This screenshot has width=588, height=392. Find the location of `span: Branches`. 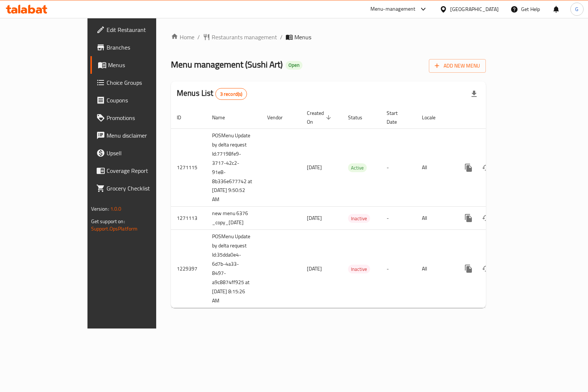

span: Branches is located at coordinates (143, 47).